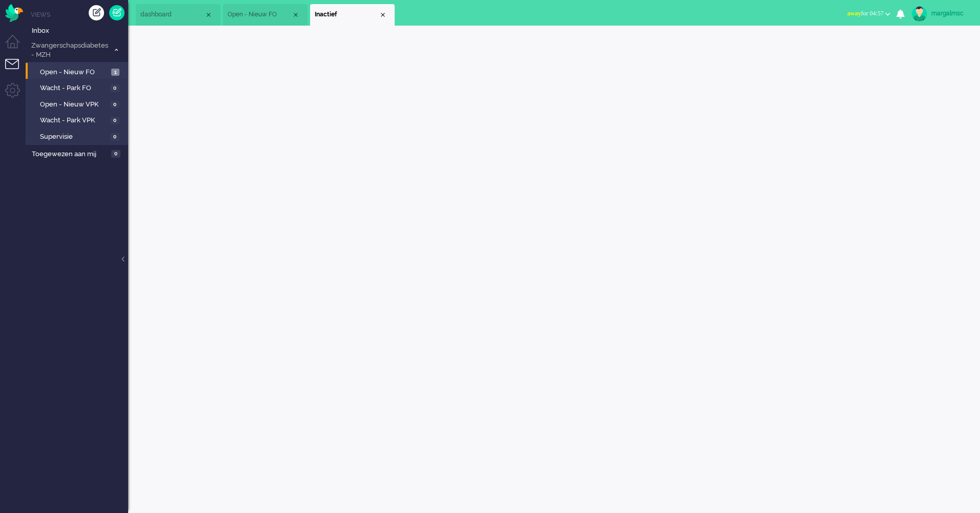 The image size is (980, 513). What do you see at coordinates (79, 104) in the screenshot?
I see `a: Open - Nieuw VPK 0` at bounding box center [79, 104].